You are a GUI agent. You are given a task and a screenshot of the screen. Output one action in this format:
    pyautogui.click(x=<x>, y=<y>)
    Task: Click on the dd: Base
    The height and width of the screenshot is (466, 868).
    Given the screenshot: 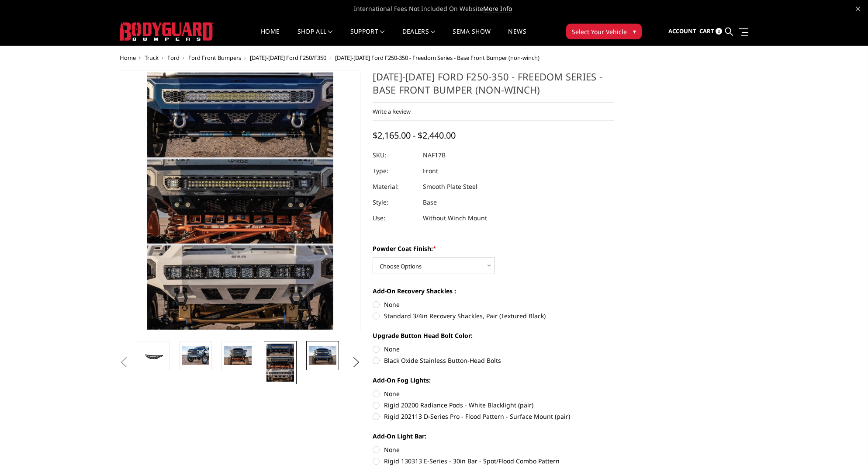 What is the action you would take?
    pyautogui.click(x=430, y=202)
    